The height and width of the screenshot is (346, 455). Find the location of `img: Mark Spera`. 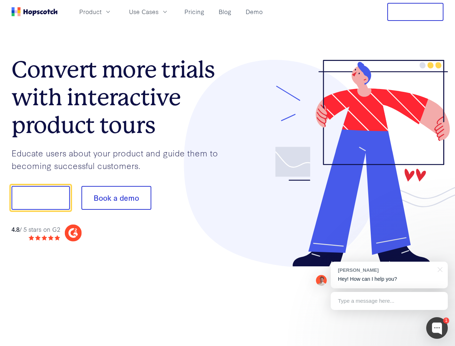

img: Mark Spera is located at coordinates (321, 280).